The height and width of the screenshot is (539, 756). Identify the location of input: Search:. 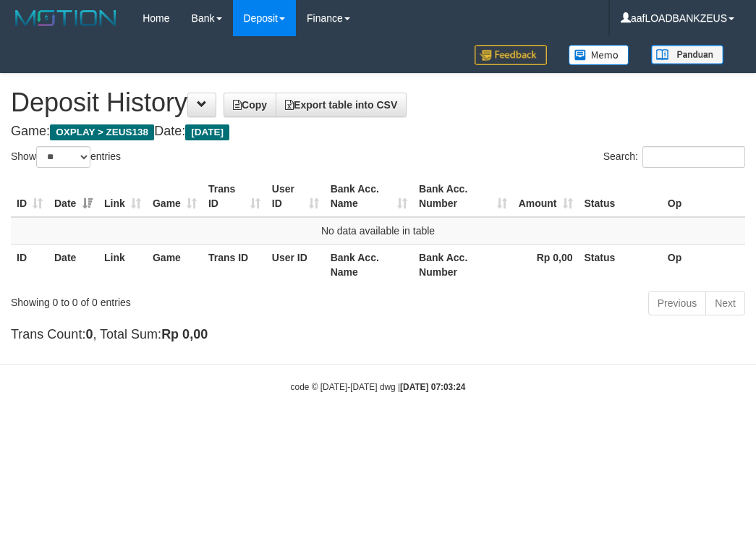
(694, 157).